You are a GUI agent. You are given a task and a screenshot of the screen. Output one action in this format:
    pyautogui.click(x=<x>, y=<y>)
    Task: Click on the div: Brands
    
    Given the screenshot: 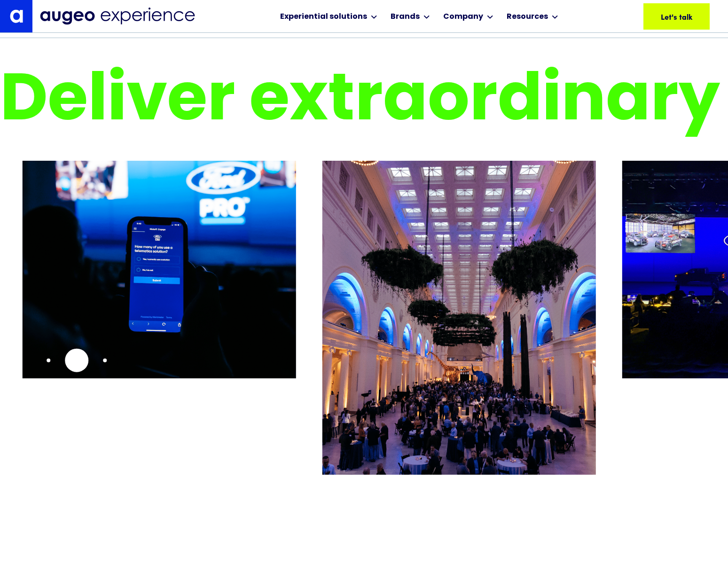 What is the action you would take?
    pyautogui.click(x=405, y=17)
    